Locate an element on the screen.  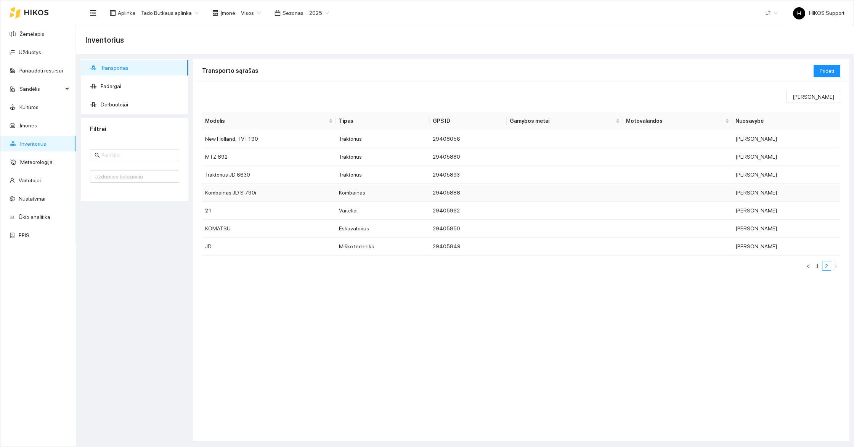
a: 2 is located at coordinates (826, 266).